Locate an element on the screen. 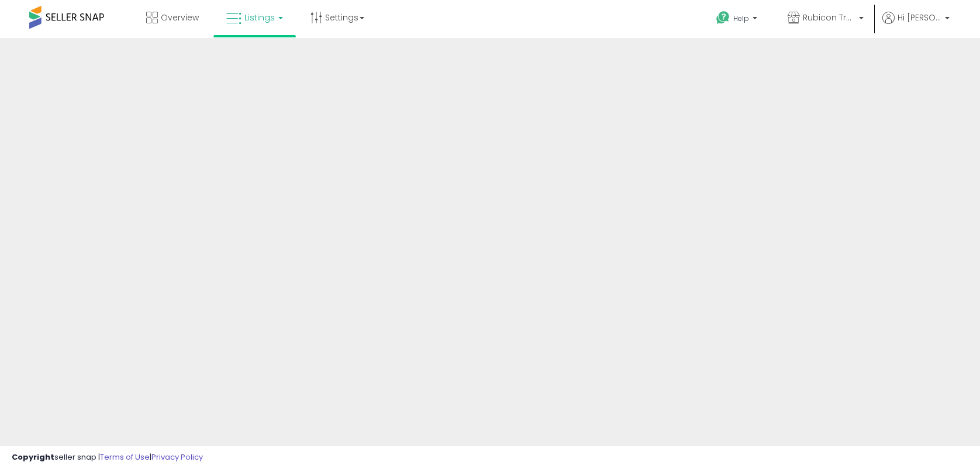  i: Get Help is located at coordinates (723, 18).